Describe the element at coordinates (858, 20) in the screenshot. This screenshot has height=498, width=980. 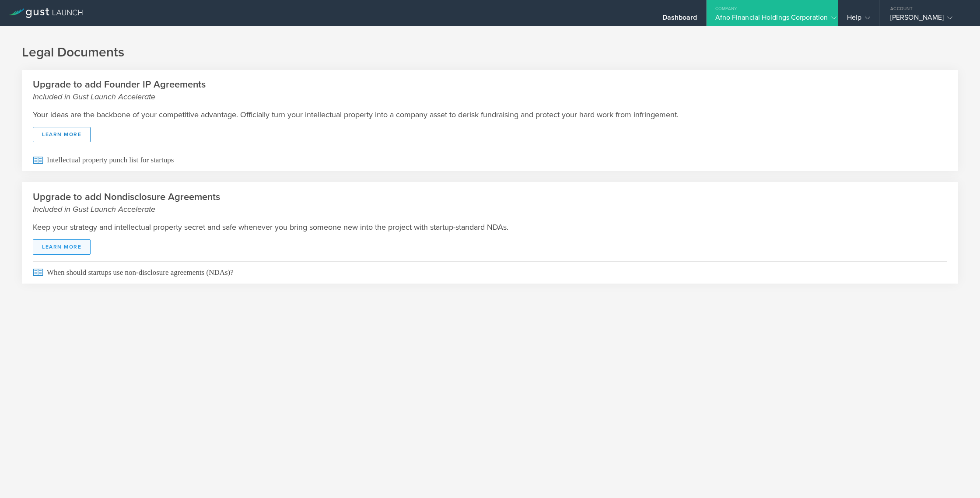
I see `div: Help` at that location.